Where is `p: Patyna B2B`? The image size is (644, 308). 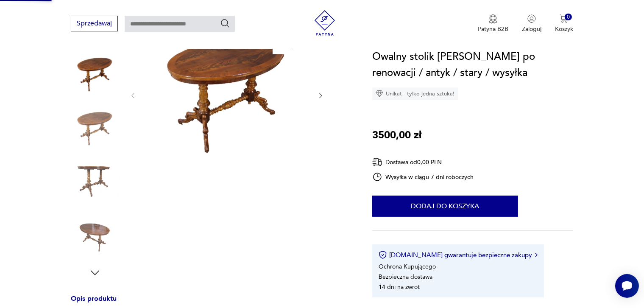
p: Patyna B2B is located at coordinates (493, 29).